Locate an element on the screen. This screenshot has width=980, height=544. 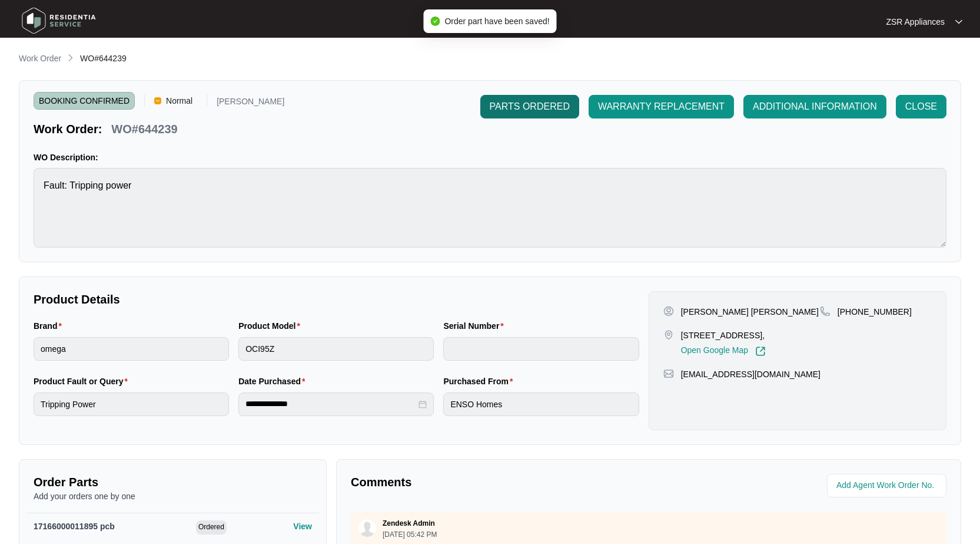
img: Link-External is located at coordinates (760, 351).